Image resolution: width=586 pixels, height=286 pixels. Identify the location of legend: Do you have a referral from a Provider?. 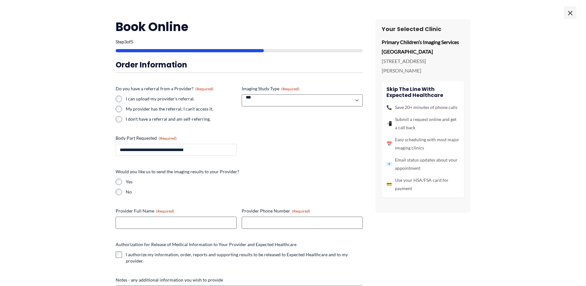
(164, 89).